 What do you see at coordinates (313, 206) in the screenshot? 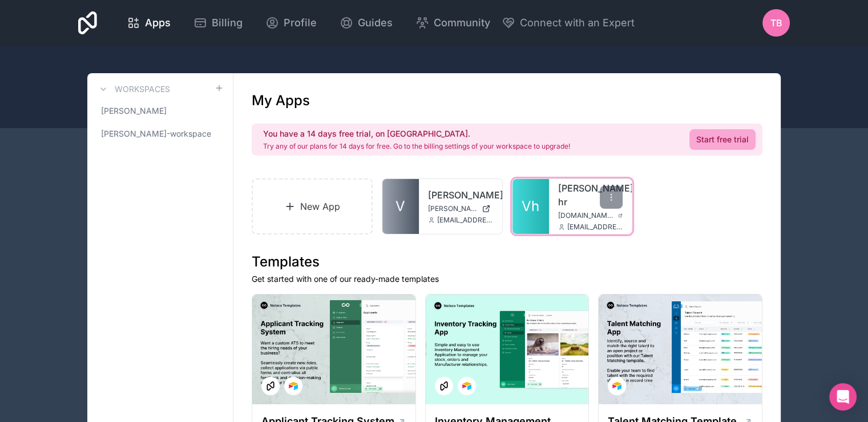
I see `a: New App` at bounding box center [313, 206].